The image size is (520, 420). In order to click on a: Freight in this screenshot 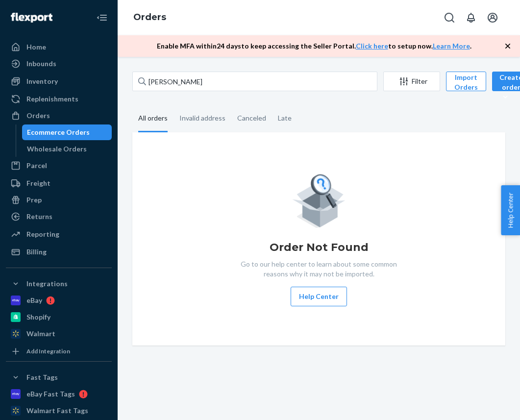, I will do `click(58, 183)`.